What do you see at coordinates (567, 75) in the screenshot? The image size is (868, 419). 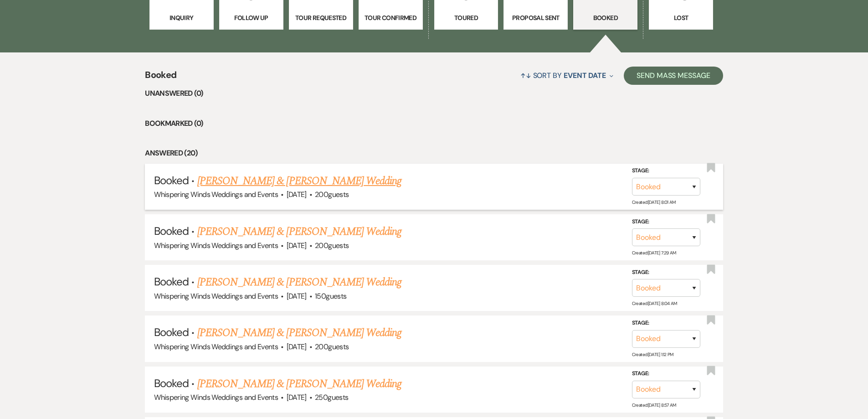 I see `button: Sort By Event Date` at bounding box center [567, 75].